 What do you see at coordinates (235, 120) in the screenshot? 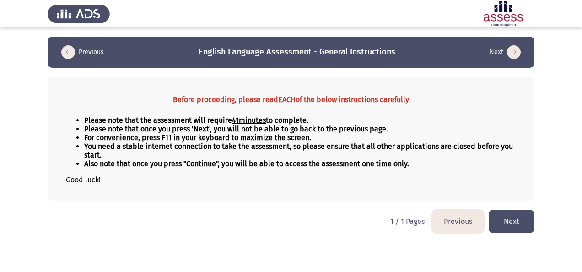
I see `u: 41` at bounding box center [235, 120].